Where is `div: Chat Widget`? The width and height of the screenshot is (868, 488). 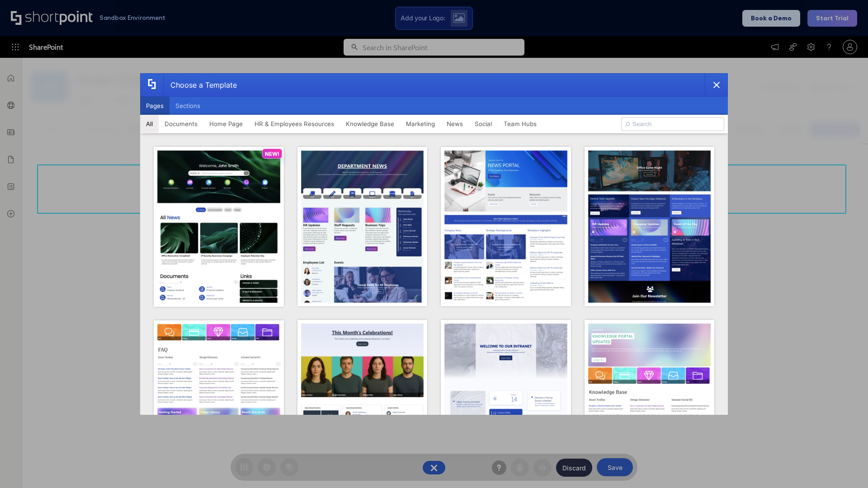 div: Chat Widget is located at coordinates (845, 466).